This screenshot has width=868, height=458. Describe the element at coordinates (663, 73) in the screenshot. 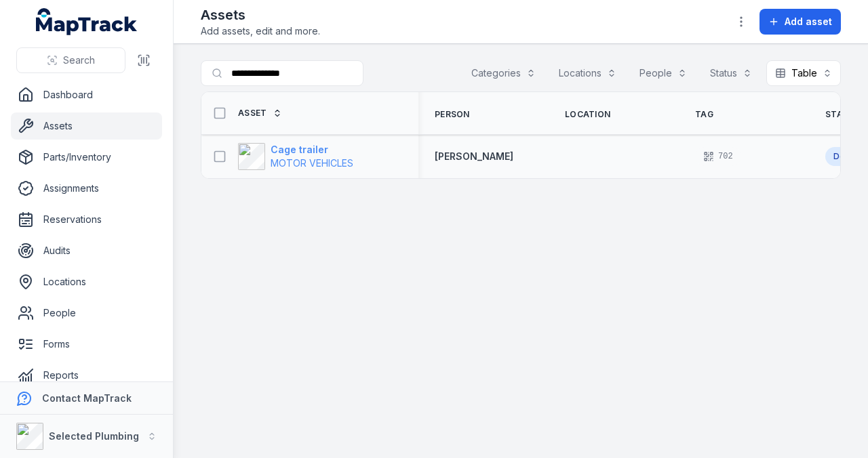

I see `button: People` at that location.